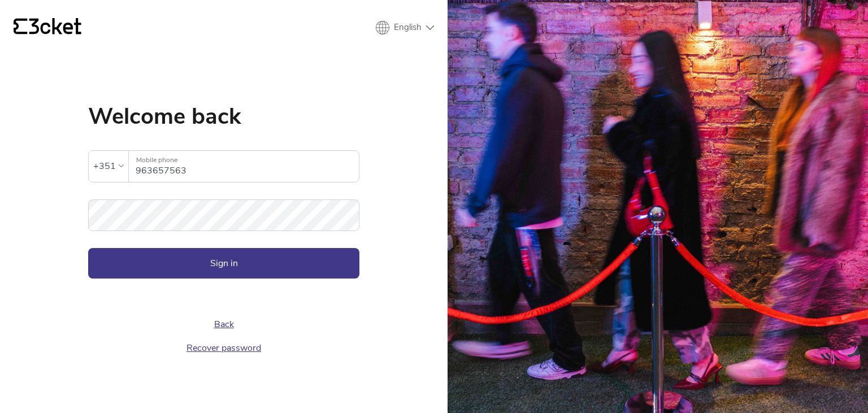 The image size is (868, 413). I want to click on a: Back, so click(224, 324).